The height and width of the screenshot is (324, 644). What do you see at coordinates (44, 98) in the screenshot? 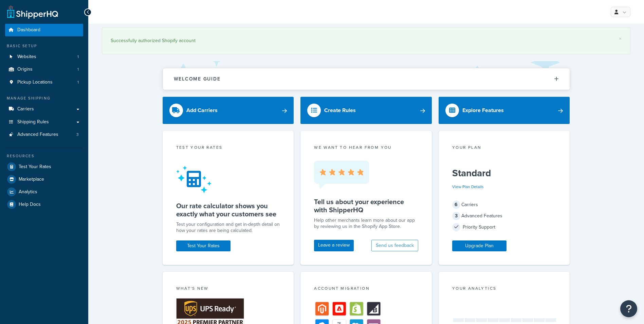
I see `div: Manage Shipping` at bounding box center [44, 98].